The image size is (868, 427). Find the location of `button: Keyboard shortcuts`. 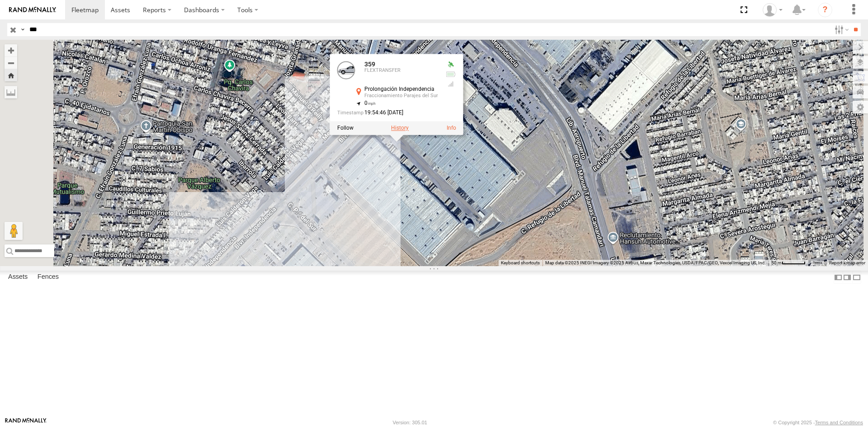

button: Keyboard shortcuts is located at coordinates (521, 263).